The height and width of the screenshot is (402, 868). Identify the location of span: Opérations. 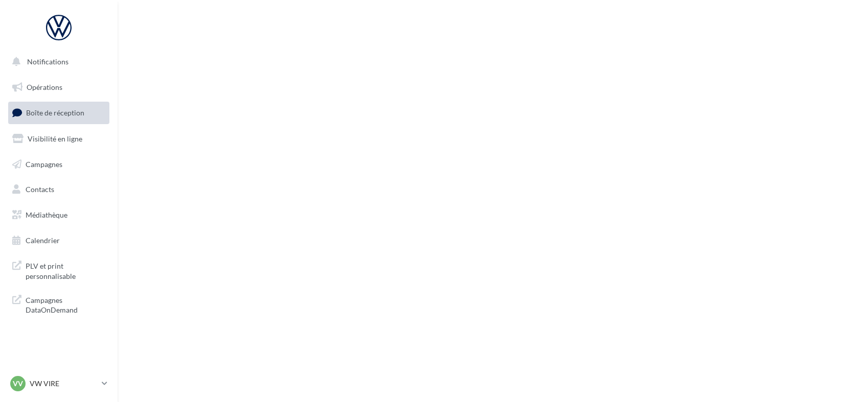
(45, 87).